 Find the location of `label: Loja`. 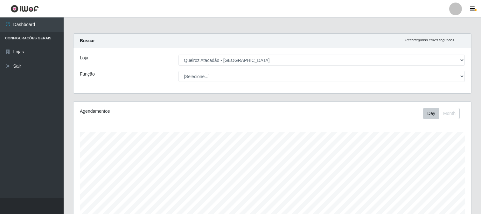

label: Loja is located at coordinates (84, 58).